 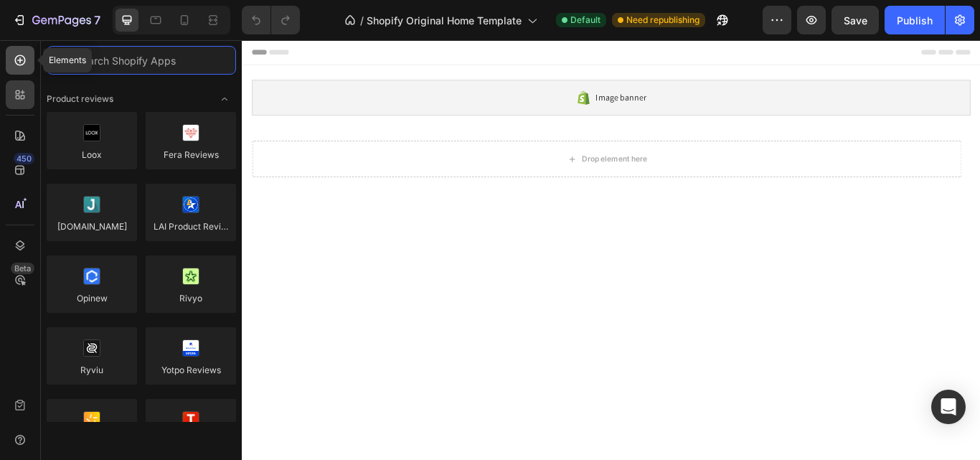 I want to click on div: Drop element here, so click(x=434, y=138).